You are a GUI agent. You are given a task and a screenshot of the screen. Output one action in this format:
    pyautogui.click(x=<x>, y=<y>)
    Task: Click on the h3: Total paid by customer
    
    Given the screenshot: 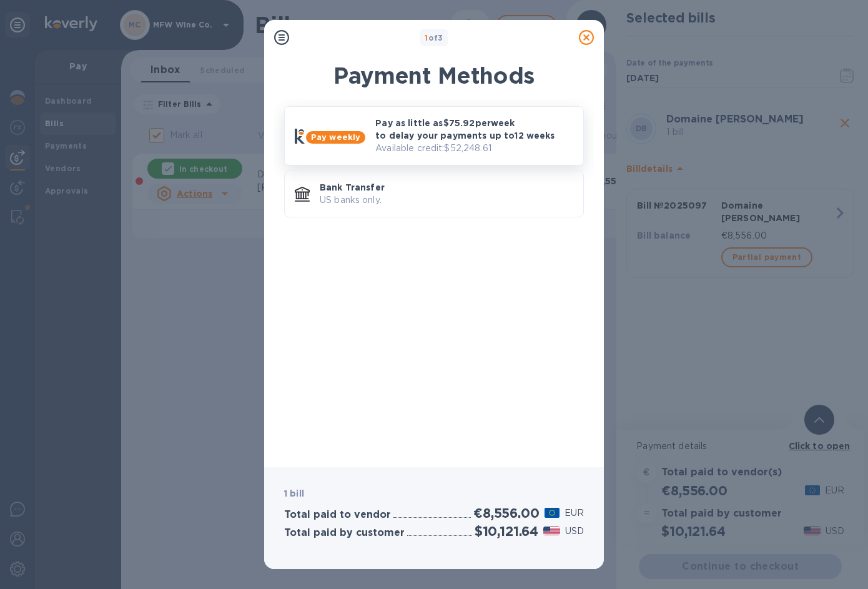 What is the action you would take?
    pyautogui.click(x=344, y=533)
    